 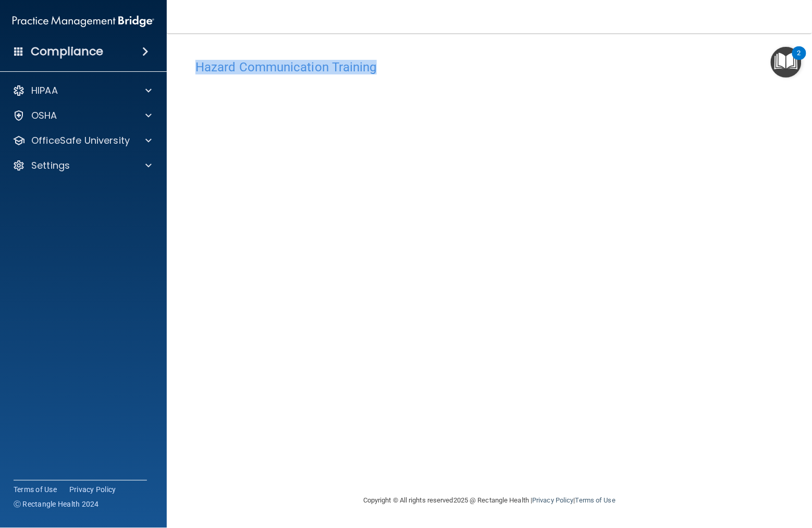 I want to click on h4: Compliance, so click(x=67, y=52).